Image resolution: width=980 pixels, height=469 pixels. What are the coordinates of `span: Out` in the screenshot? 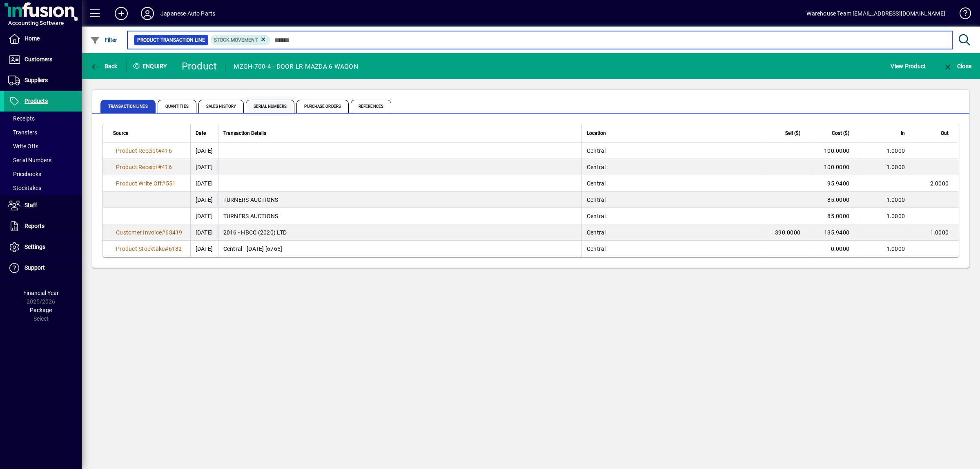 It's located at (945, 133).